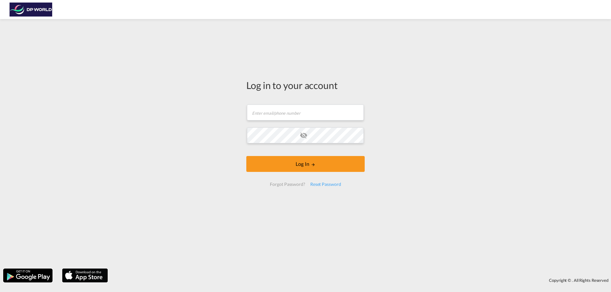 The width and height of the screenshot is (611, 292). What do you see at coordinates (303, 135) in the screenshot?
I see `md-icon: icon-eye-off` at bounding box center [303, 135].